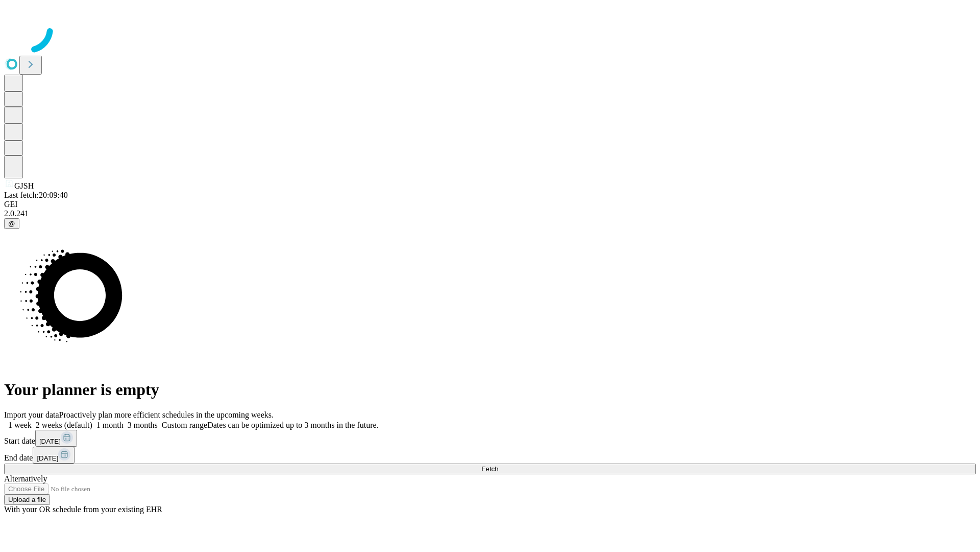  What do you see at coordinates (166, 414) in the screenshot?
I see `span: Proactively plan more efficient schedules in the upcoming weeks.` at bounding box center [166, 414].